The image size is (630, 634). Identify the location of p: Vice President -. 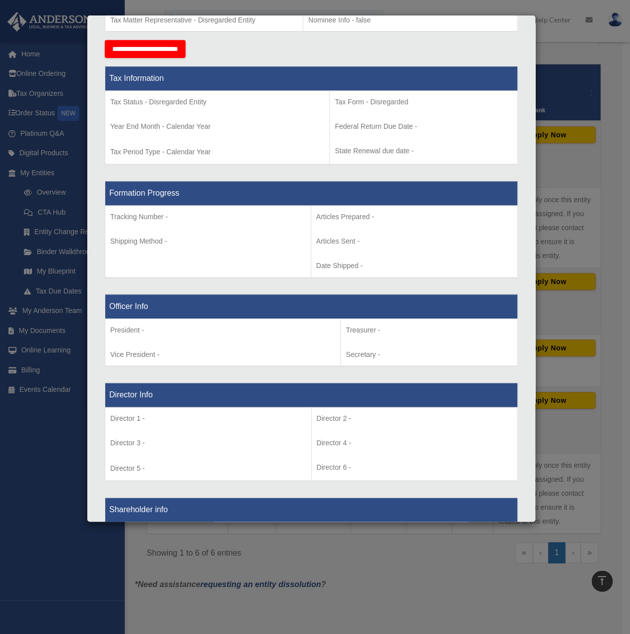
(223, 354).